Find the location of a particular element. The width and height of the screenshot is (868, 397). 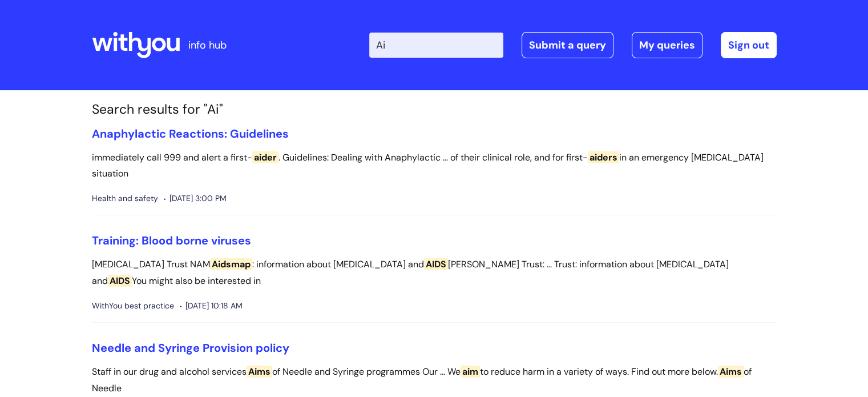

p: info hub is located at coordinates (207, 45).